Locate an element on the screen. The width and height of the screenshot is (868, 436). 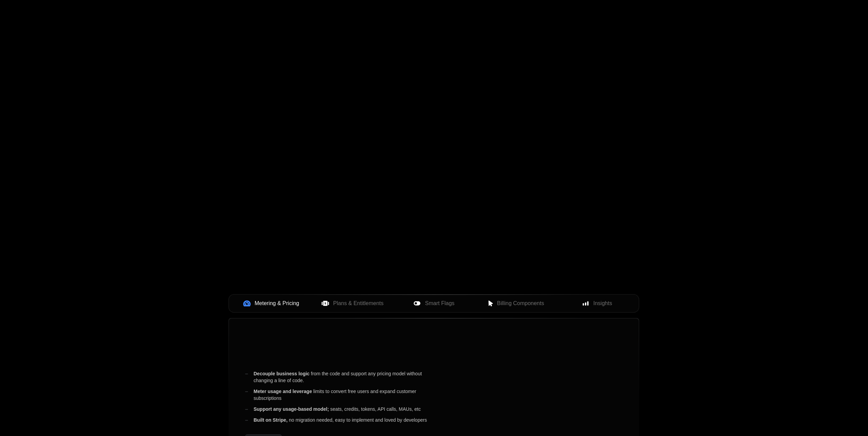
button: Smart Flags is located at coordinates (434, 304).